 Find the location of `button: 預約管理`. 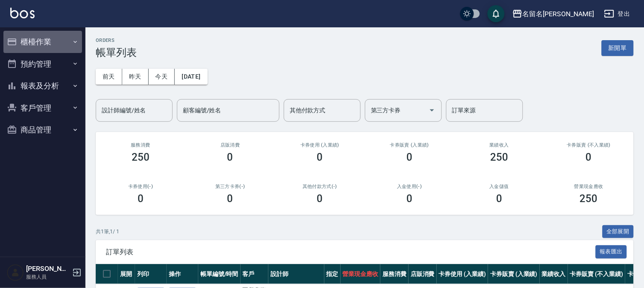

button: 預約管理 is located at coordinates (42, 64).